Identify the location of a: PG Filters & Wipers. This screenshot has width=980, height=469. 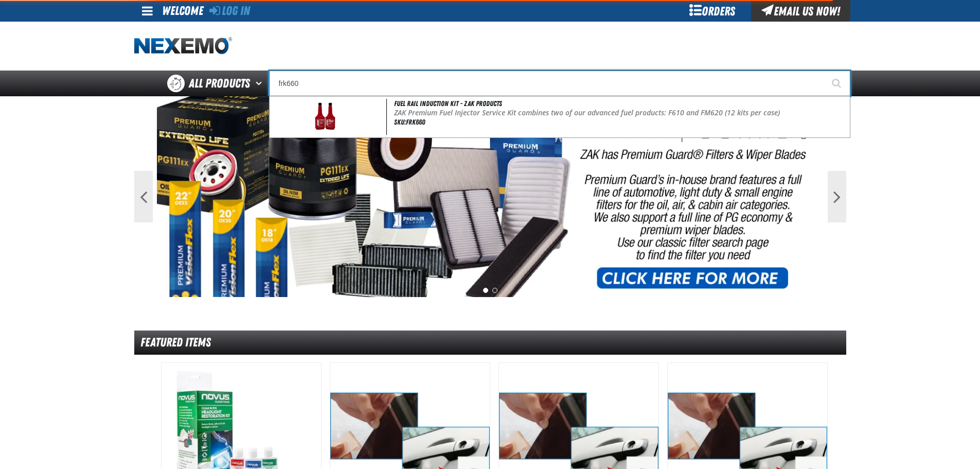
(490, 196).